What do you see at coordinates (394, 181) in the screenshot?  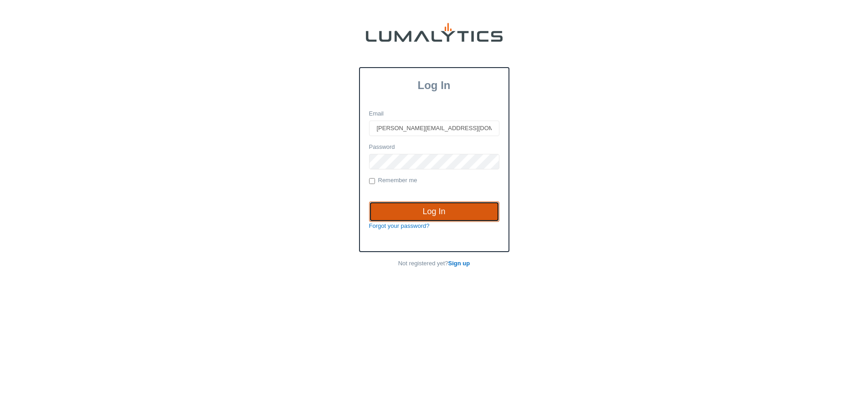 I see `label: Remember me` at bounding box center [394, 181].